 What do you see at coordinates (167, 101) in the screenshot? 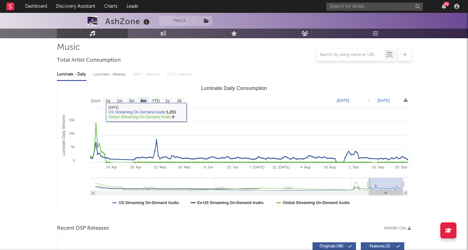
I see `text: 1y` at bounding box center [167, 101].